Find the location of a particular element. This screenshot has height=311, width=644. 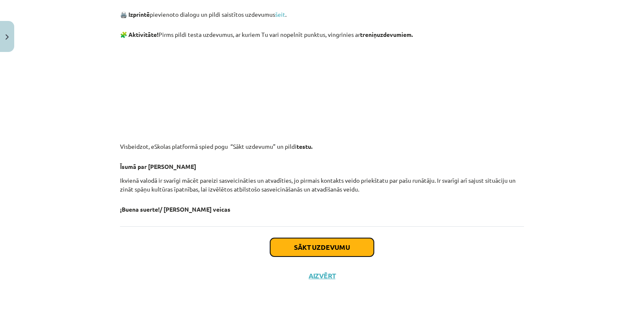

button: Sākt uzdevumu is located at coordinates (322, 247).